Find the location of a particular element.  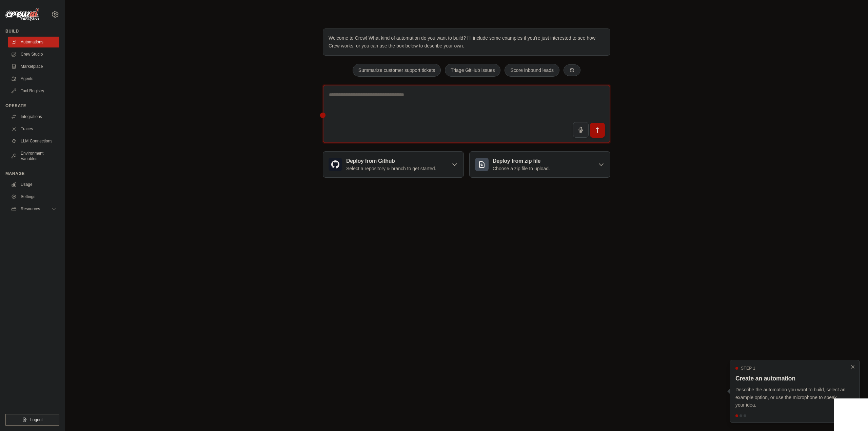

a: LLM Connections is located at coordinates (34, 141).